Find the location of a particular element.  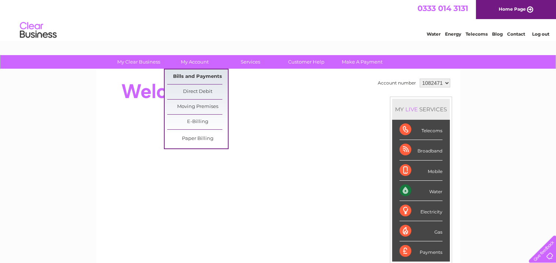

a: Services is located at coordinates (250, 62).